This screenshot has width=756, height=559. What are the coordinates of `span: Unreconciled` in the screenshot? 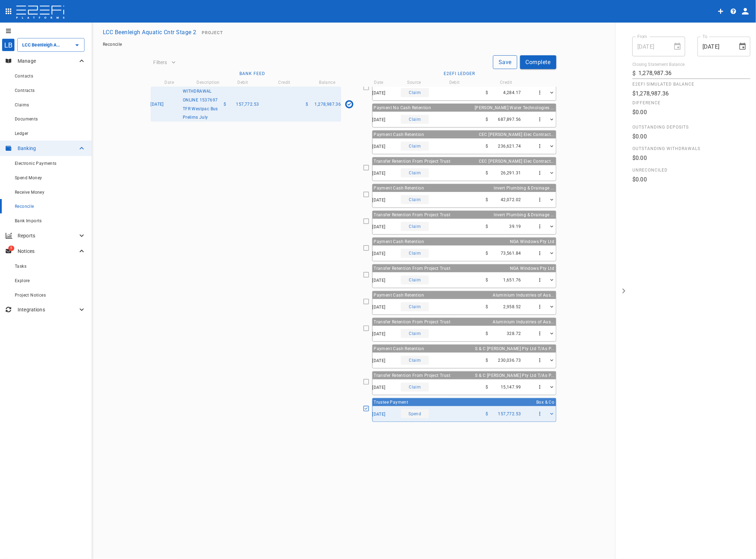 It's located at (691, 170).